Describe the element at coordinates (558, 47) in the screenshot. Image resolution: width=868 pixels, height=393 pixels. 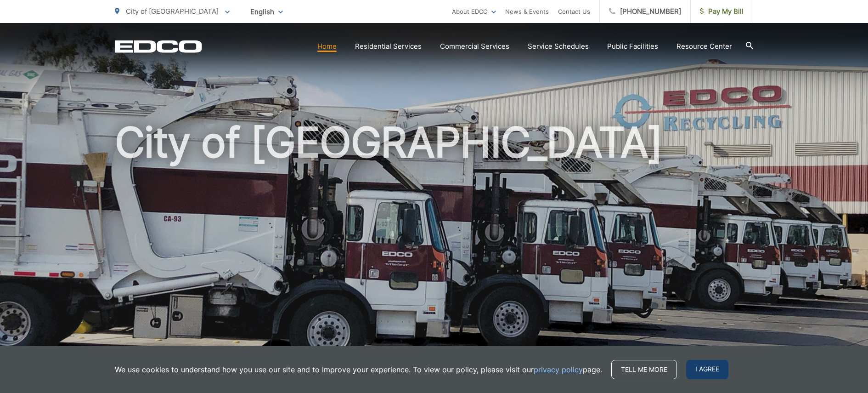
I see `a: Service Schedules` at that location.